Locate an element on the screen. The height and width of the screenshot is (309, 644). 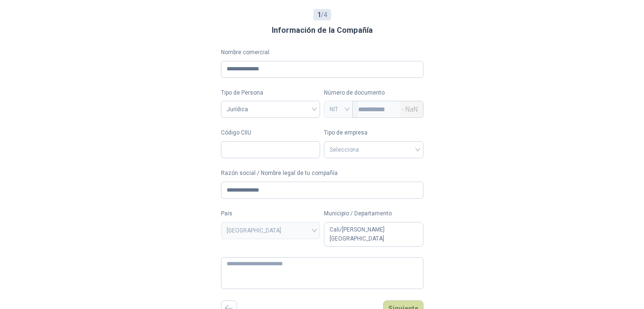
label: Municipio / Departamento is located at coordinates (374, 213).